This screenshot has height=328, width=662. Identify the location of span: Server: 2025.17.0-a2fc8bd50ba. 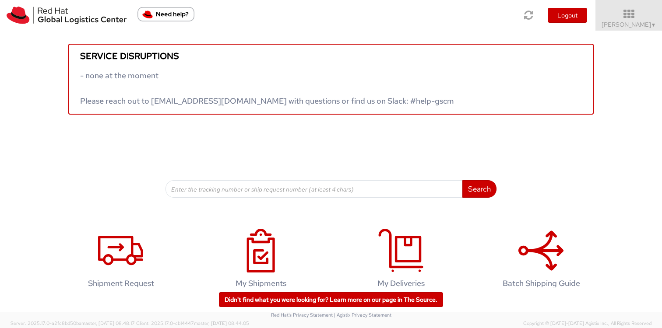
(73, 324).